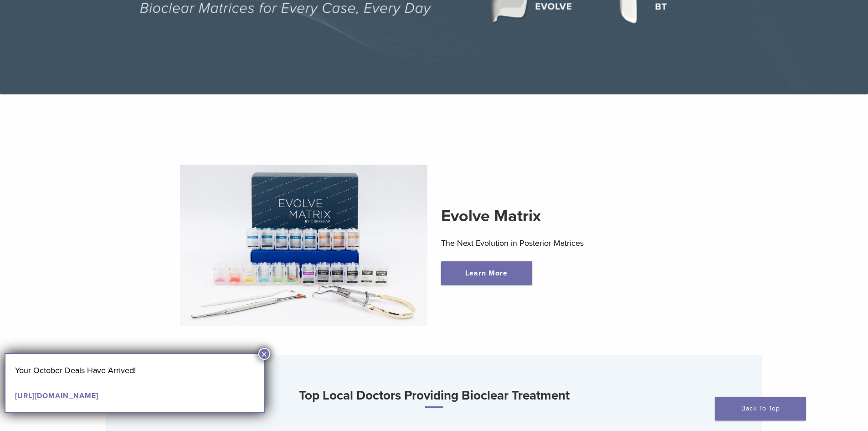  I want to click on p: Your October Deals Have Arrived!, so click(135, 370).